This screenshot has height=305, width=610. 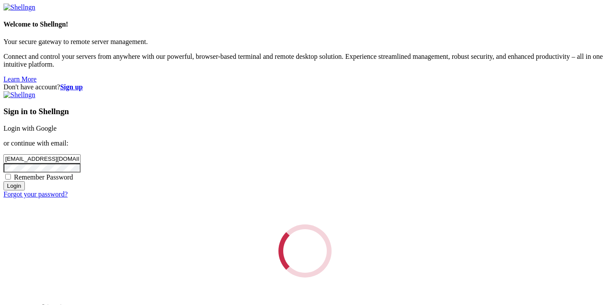 I want to click on h4: Welcome to Shellngn!, so click(x=305, y=24).